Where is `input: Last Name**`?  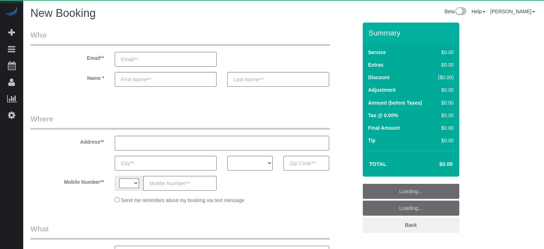 input: Last Name** is located at coordinates (278, 79).